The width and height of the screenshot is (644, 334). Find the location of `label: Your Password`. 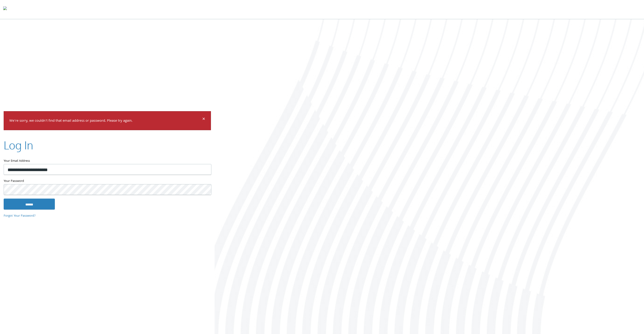

label: Your Password is located at coordinates (107, 181).